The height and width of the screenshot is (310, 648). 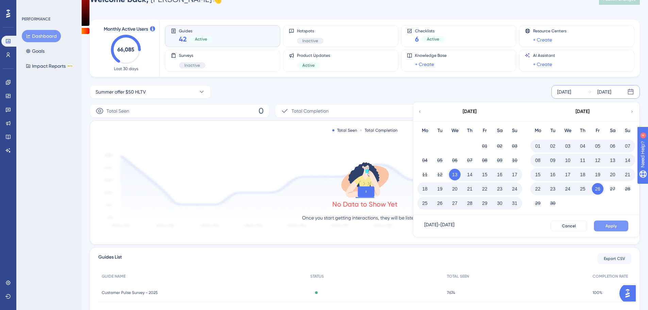 I want to click on div: No Data to Show Yet, so click(x=365, y=204).